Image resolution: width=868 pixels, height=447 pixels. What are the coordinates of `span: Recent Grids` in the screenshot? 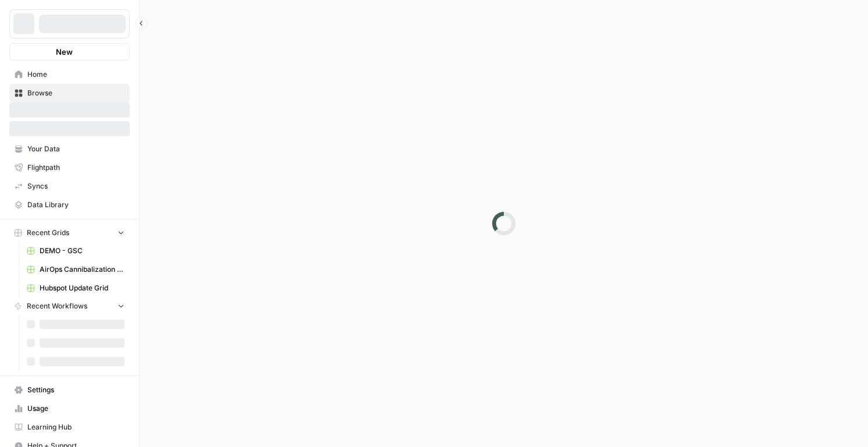 It's located at (48, 233).